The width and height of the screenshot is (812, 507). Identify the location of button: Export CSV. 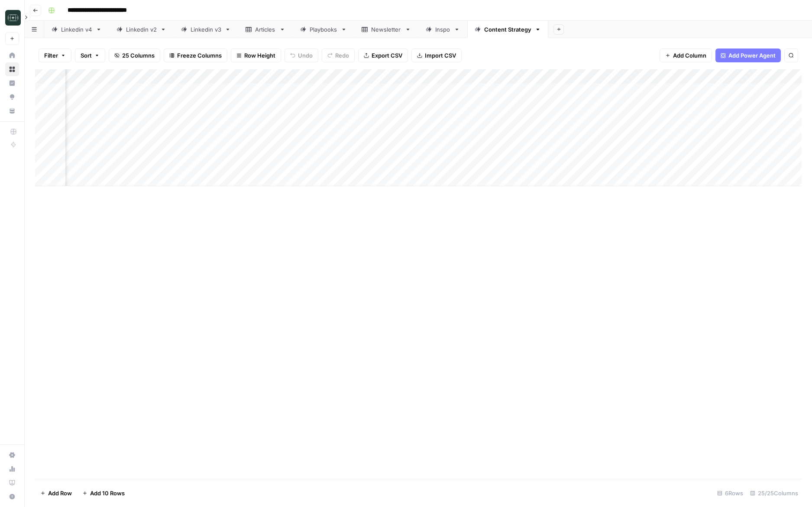
(383, 56).